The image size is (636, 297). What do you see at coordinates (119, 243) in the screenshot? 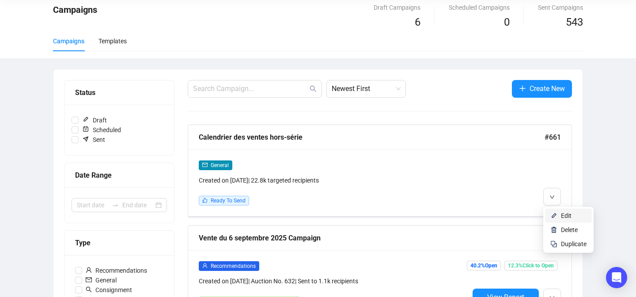
I see `div: Type` at bounding box center [119, 243].